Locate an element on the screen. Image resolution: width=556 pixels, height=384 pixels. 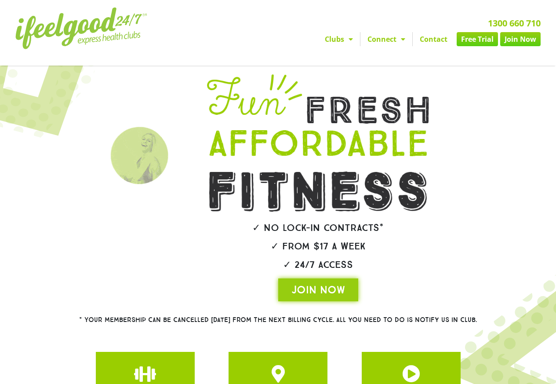
a: Free Trial is located at coordinates (478, 39).